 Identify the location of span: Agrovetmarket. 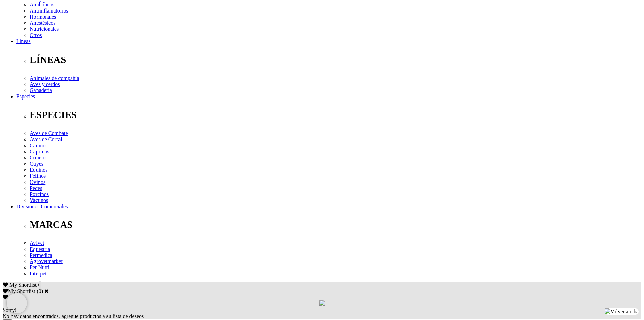
(46, 261).